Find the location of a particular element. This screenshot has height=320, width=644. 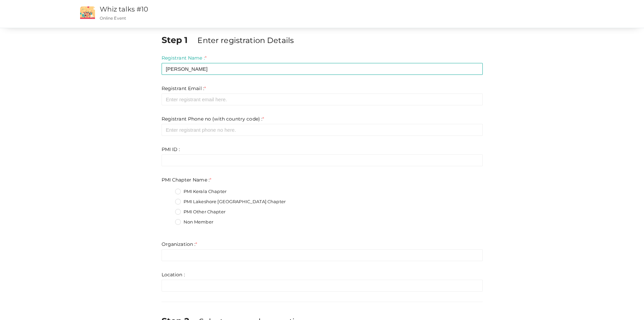

label: Registrant Phone no (with country code) : is located at coordinates (213, 119).